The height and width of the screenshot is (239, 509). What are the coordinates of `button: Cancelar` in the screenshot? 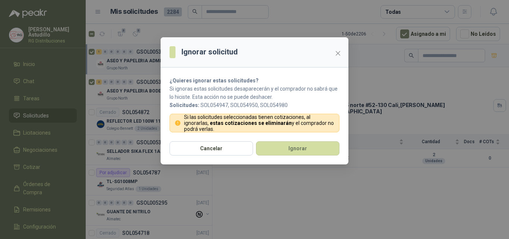 It's located at (211, 148).